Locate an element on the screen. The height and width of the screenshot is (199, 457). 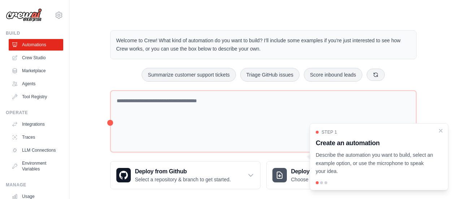
div: Manage is located at coordinates (34, 185).